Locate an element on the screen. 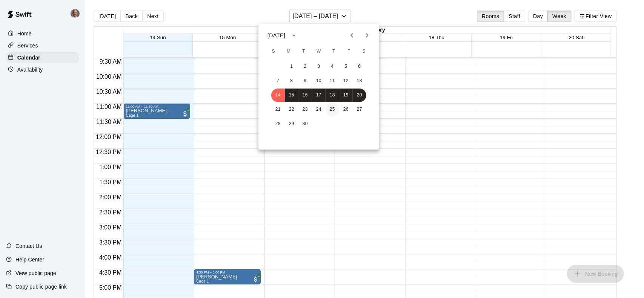 This screenshot has width=644, height=298. span: Wednesday is located at coordinates (319, 52).